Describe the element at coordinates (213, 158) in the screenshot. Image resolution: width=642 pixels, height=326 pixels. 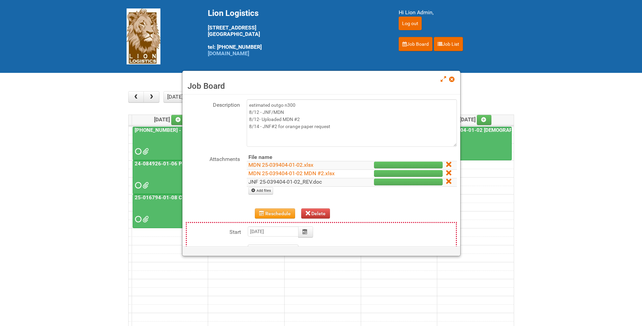
I see `label: Attachments` at that location.